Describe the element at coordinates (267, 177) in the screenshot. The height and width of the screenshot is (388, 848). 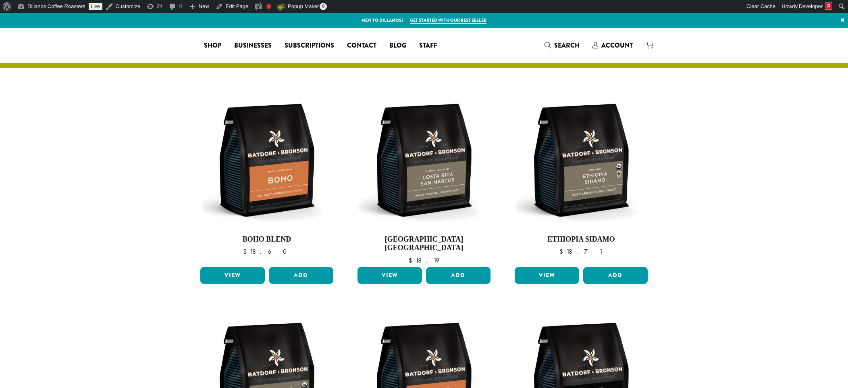
I see `a: Boho Blend $18.60` at that location.